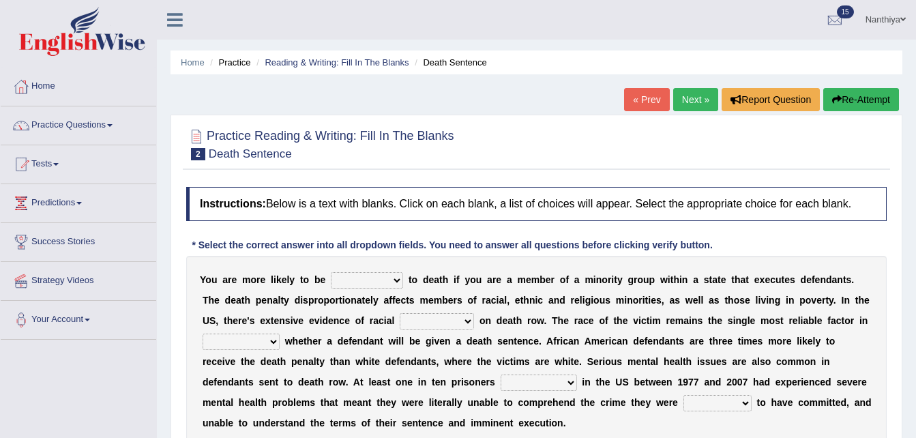  What do you see at coordinates (317, 280) in the screenshot?
I see `b: b` at bounding box center [317, 280].